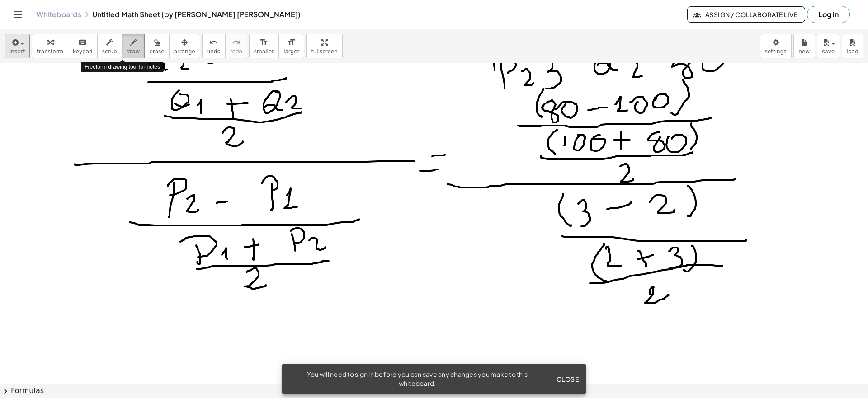 This screenshot has height=398, width=868. What do you see at coordinates (264, 51) in the screenshot?
I see `span: smaller` at bounding box center [264, 51].